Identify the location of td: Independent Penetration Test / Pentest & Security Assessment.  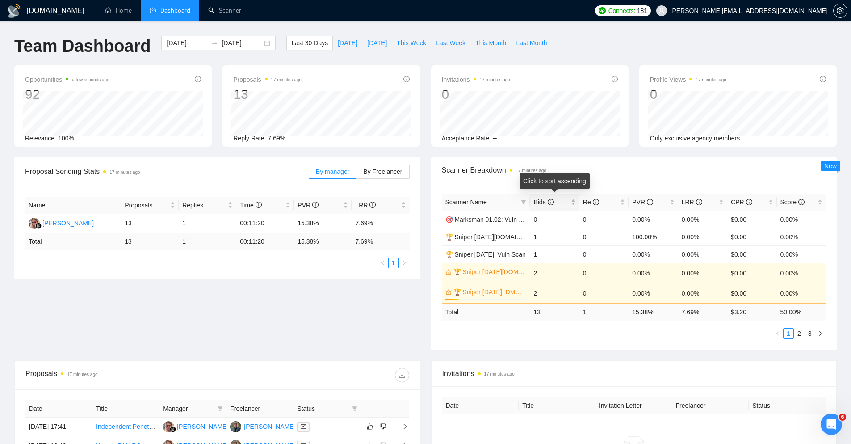
(126, 427).